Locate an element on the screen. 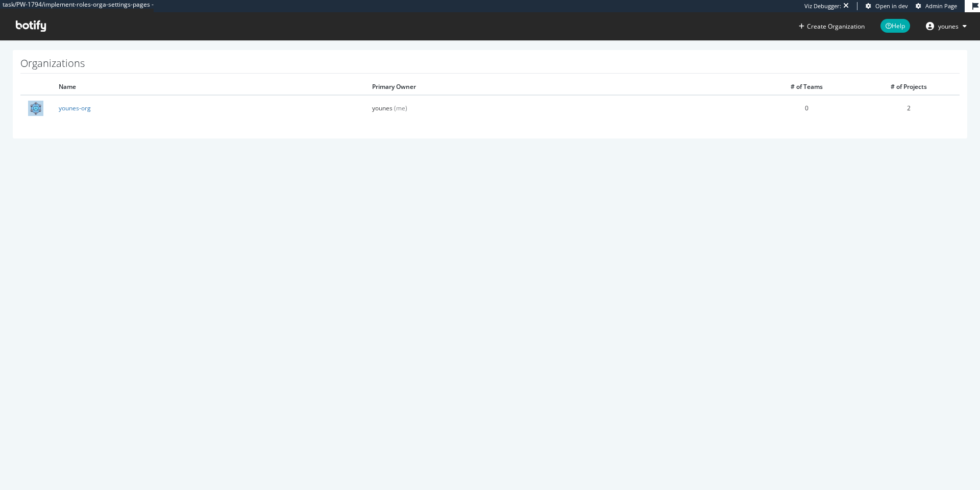  div: Viz Debugger: is located at coordinates (823, 6).